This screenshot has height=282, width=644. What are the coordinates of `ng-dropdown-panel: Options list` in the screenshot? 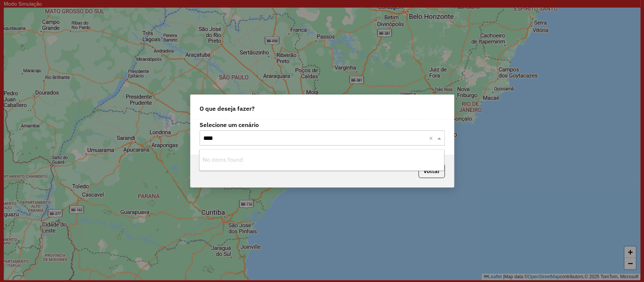 It's located at (322, 160).